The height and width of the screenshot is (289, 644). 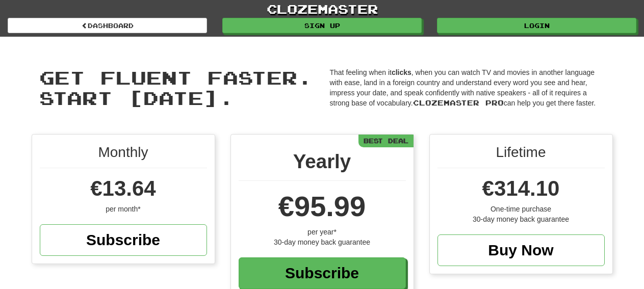 What do you see at coordinates (322, 164) in the screenshot?
I see `div: Yearly` at bounding box center [322, 164].